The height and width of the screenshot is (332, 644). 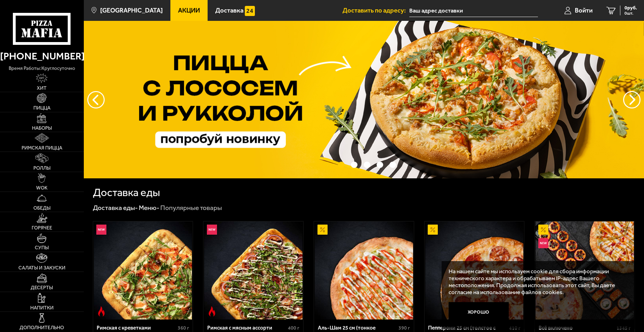 I want to click on span: Наборы, so click(x=42, y=128).